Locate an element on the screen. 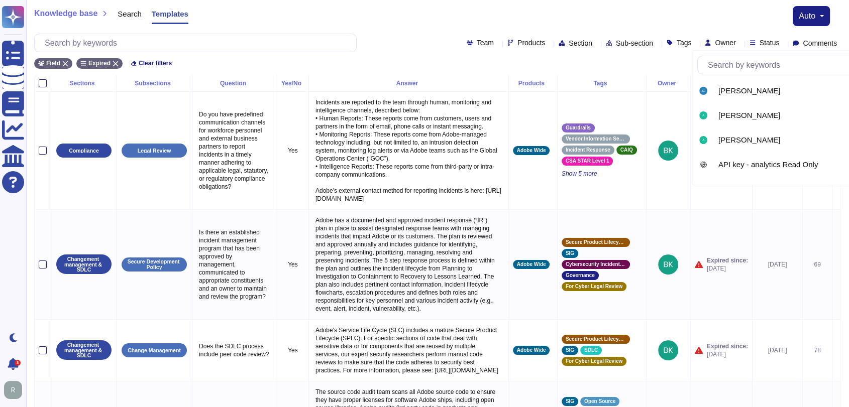 The image size is (849, 407). span: Guardrails is located at coordinates (578, 128).